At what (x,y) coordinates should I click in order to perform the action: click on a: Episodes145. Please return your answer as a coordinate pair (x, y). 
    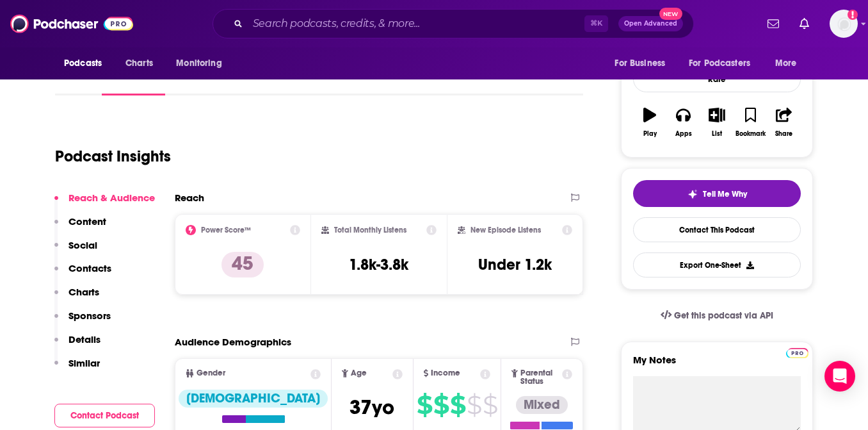
    Looking at the image, I should click on (214, 81).